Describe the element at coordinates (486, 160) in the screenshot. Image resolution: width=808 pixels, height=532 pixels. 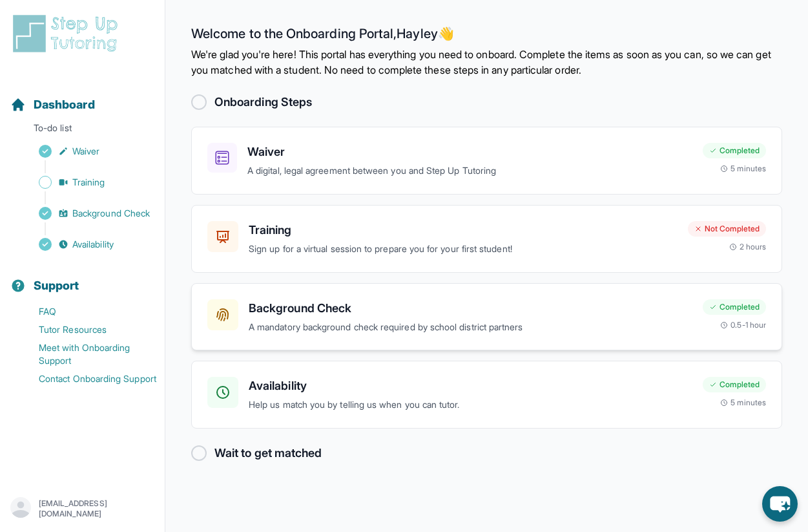
I see `a: WaiverA digital, legal agreement between you and Step Up TutoringCompleted5 minutes` at that location.